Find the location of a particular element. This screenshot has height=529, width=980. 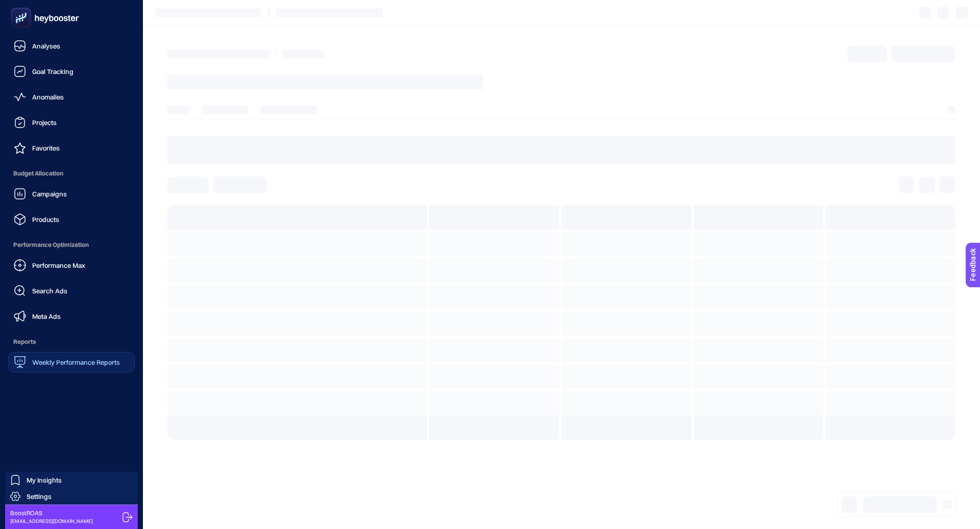

span: Campaigns is located at coordinates (50, 194).